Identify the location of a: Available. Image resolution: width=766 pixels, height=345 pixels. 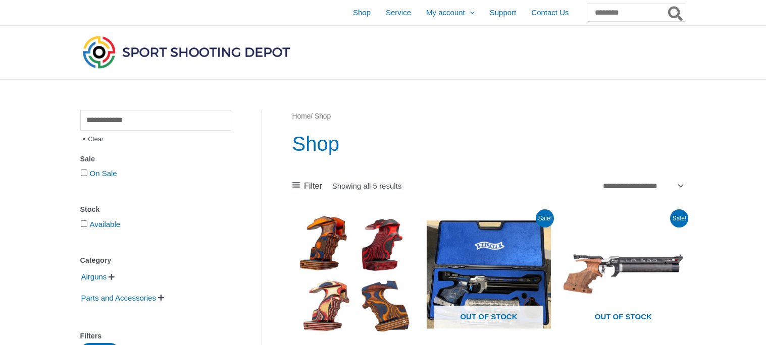
(105, 224).